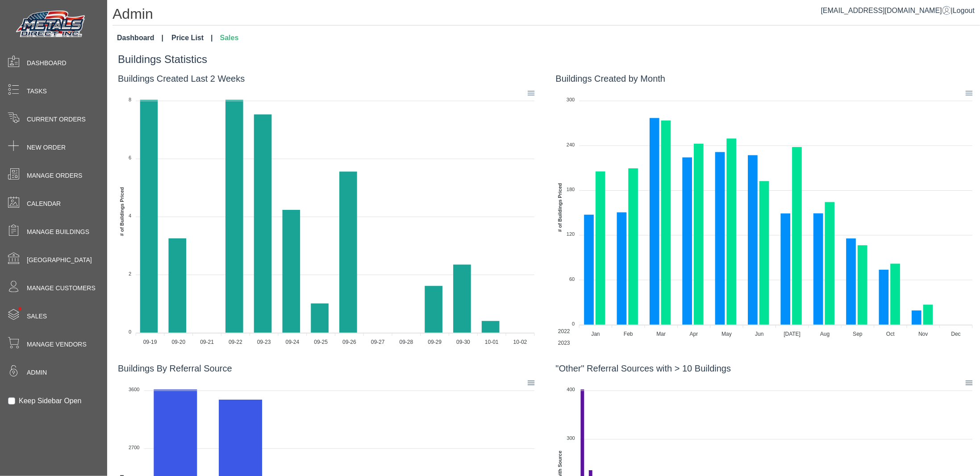  What do you see at coordinates (36, 91) in the screenshot?
I see `span: Tasks` at bounding box center [36, 91].